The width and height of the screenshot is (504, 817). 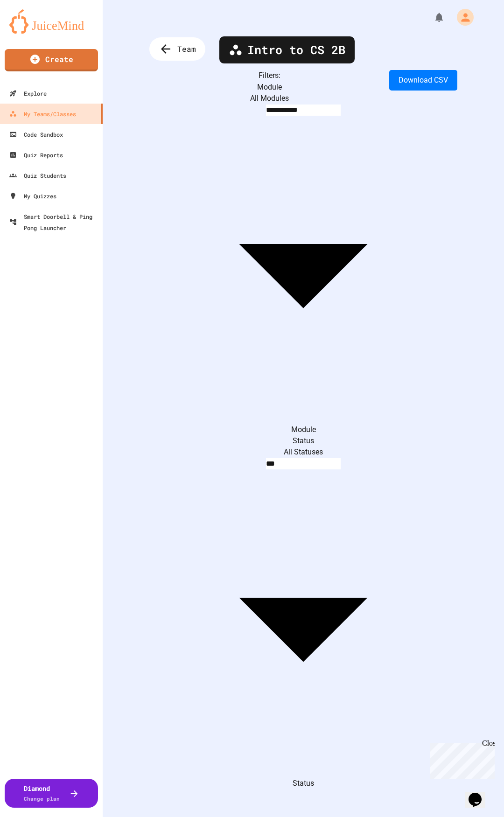 I want to click on div: Code Sandbox, so click(x=36, y=134).